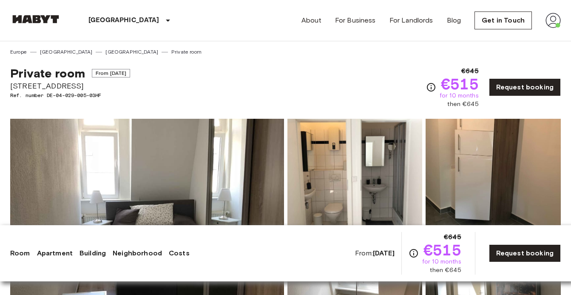  Describe the element at coordinates (179, 253) in the screenshot. I see `a: Costs` at that location.